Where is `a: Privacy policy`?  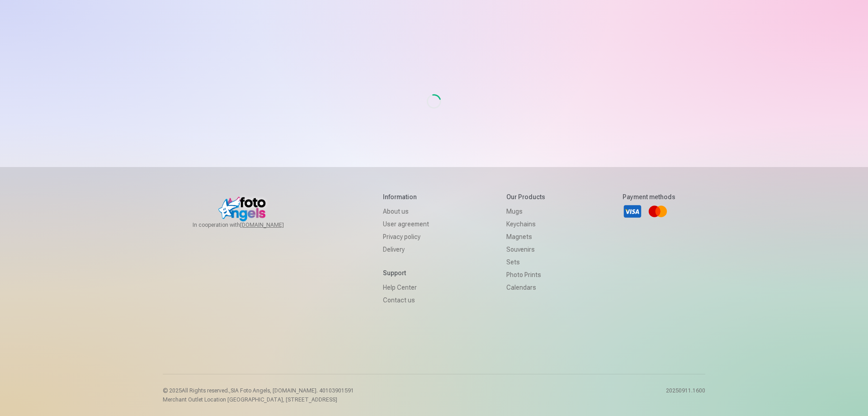 a: Privacy policy is located at coordinates (406, 237).